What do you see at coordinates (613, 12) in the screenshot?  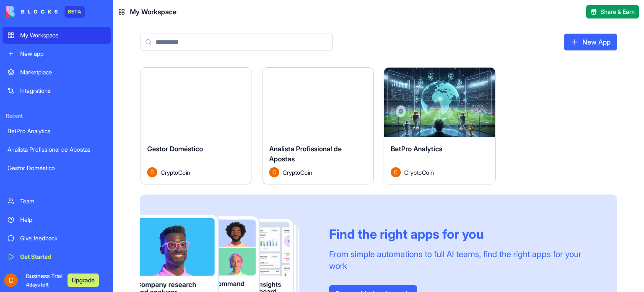 I see `button: Share & Earn` at bounding box center [613, 12].